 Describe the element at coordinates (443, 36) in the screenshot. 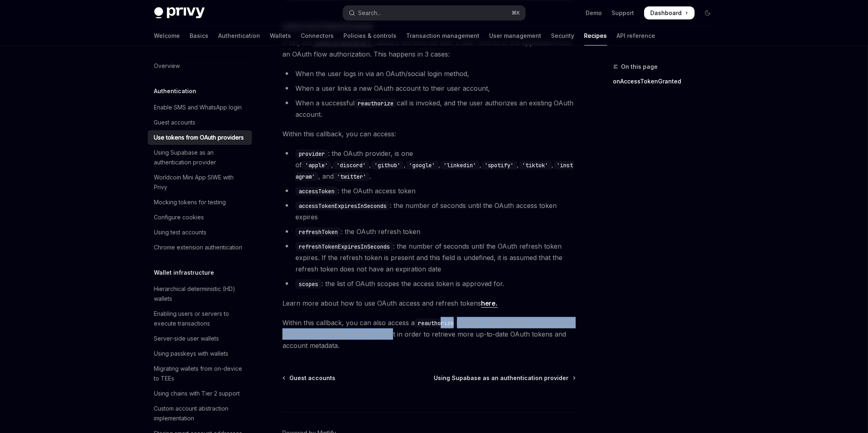

I see `a: Transaction management` at that location.